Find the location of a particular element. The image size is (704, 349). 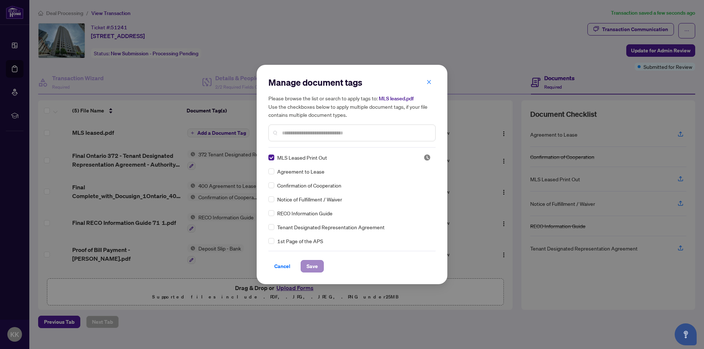

h5: Please browse the list or search to apply tags to: Use the checkboxes below to apply multiple doc... is located at coordinates (352, 106).